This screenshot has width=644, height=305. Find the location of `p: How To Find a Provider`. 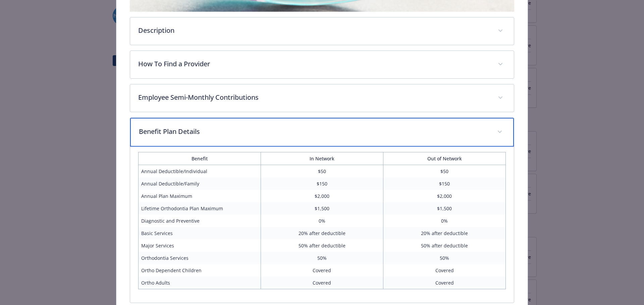

p: How To Find a Provider is located at coordinates (314, 64).